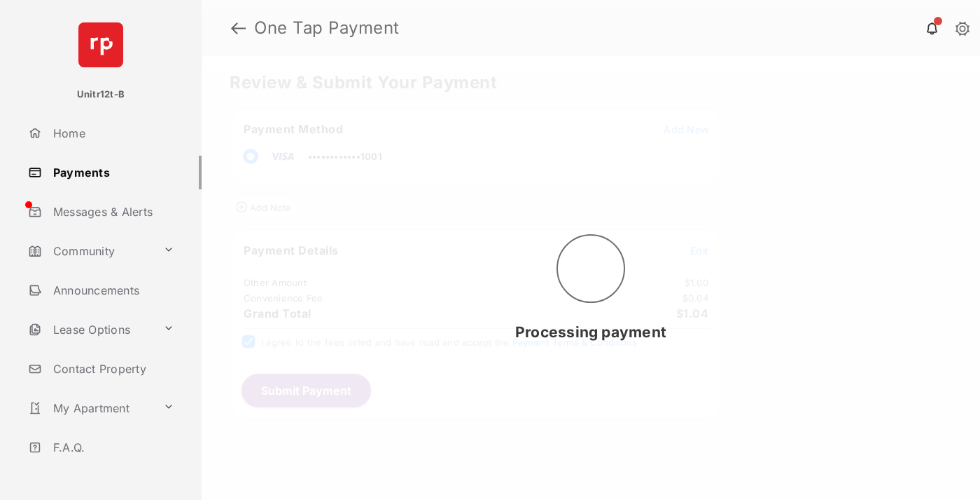 The height and width of the screenshot is (500, 980). What do you see at coordinates (112, 369) in the screenshot?
I see `a: Contact Property` at bounding box center [112, 369].